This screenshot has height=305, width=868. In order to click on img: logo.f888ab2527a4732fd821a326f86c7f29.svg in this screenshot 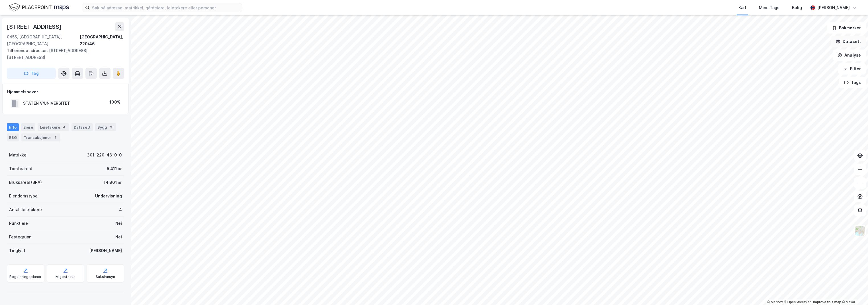, I will do `click(39, 8)`.